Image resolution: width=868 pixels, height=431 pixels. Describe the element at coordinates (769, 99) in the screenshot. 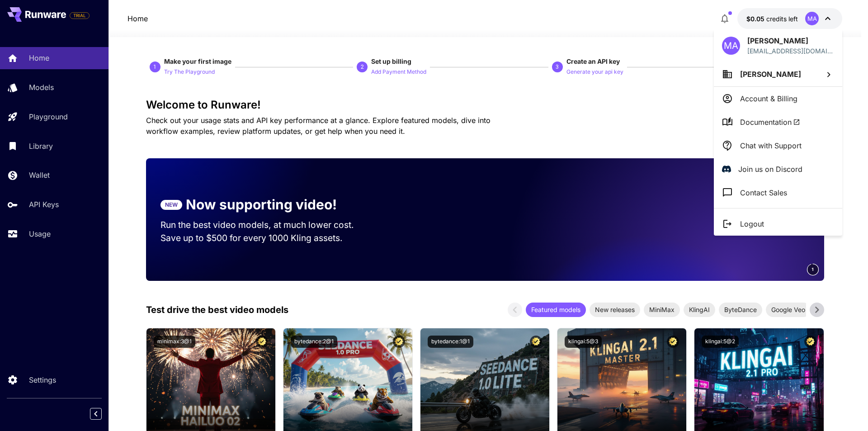

I see `p: Account & Billing` at that location.